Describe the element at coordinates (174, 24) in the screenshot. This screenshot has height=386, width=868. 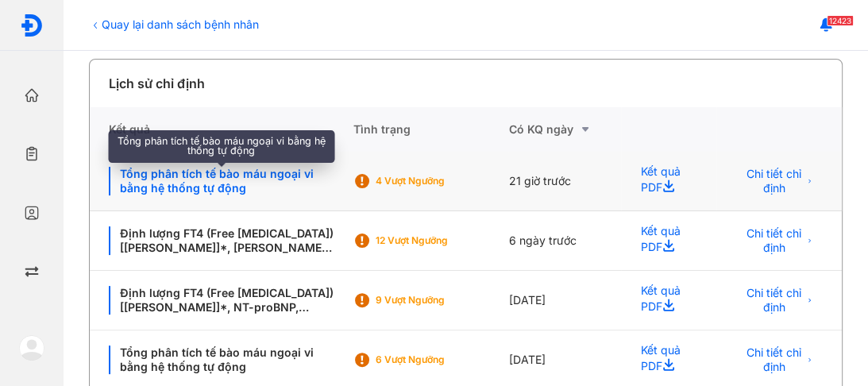
I see `div: Quay lại danh sách bệnh nhân` at that location.